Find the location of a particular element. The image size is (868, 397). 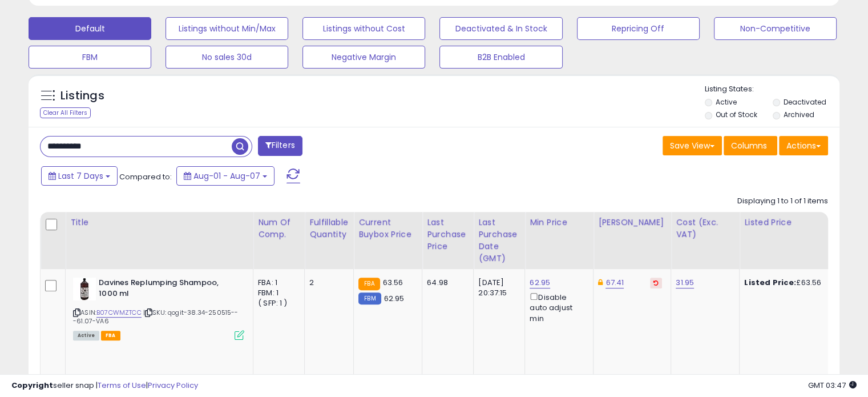

h5: Listings is located at coordinates (82, 95).